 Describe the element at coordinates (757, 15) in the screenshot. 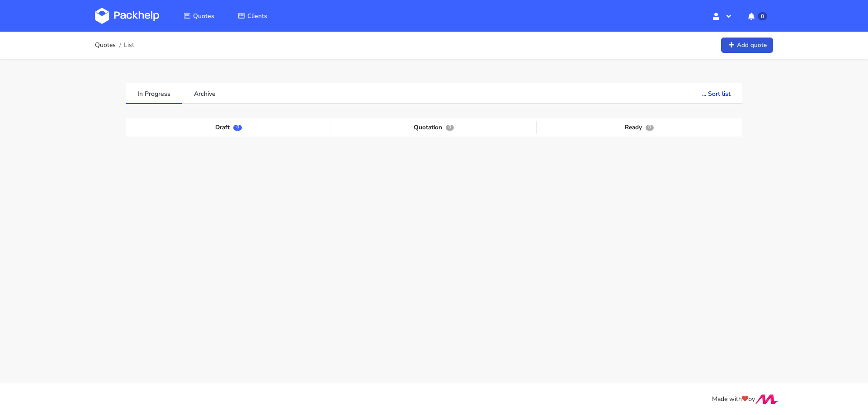

I see `button: 0` at that location.